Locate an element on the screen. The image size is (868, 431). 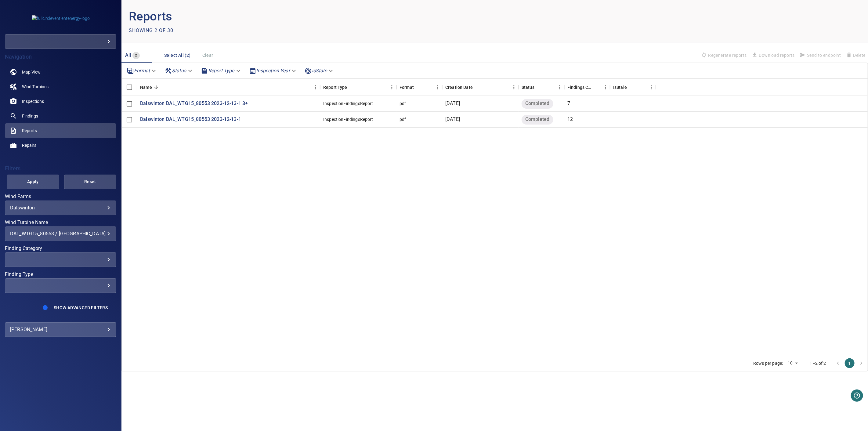
a: map noActive is located at coordinates (60, 72).